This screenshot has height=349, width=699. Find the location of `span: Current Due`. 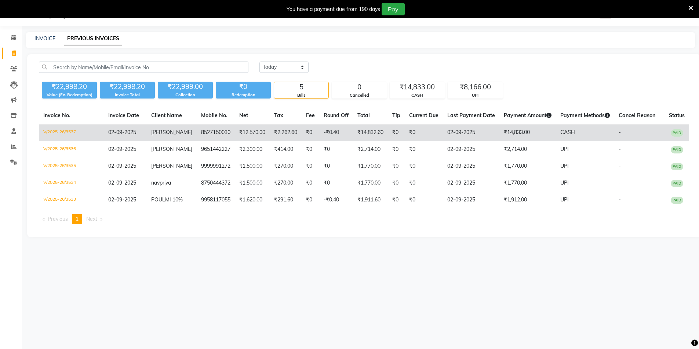

span: Current Due is located at coordinates (424, 116).